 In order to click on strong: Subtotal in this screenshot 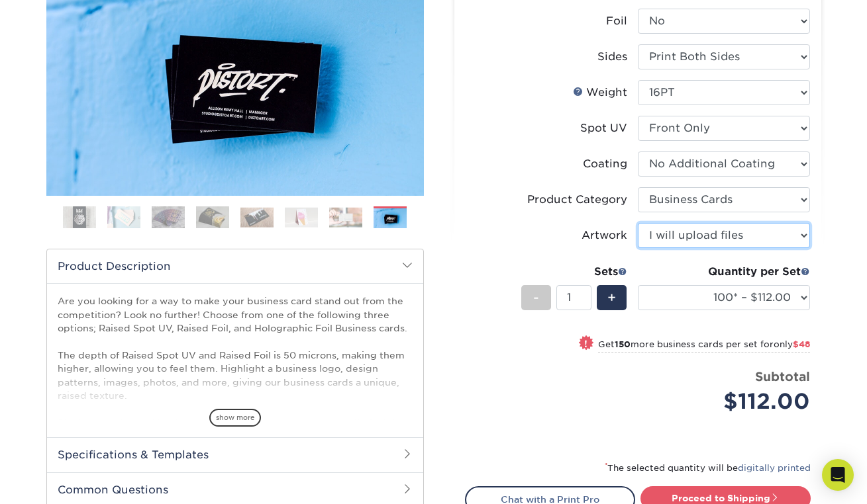, I will do `click(782, 377)`.